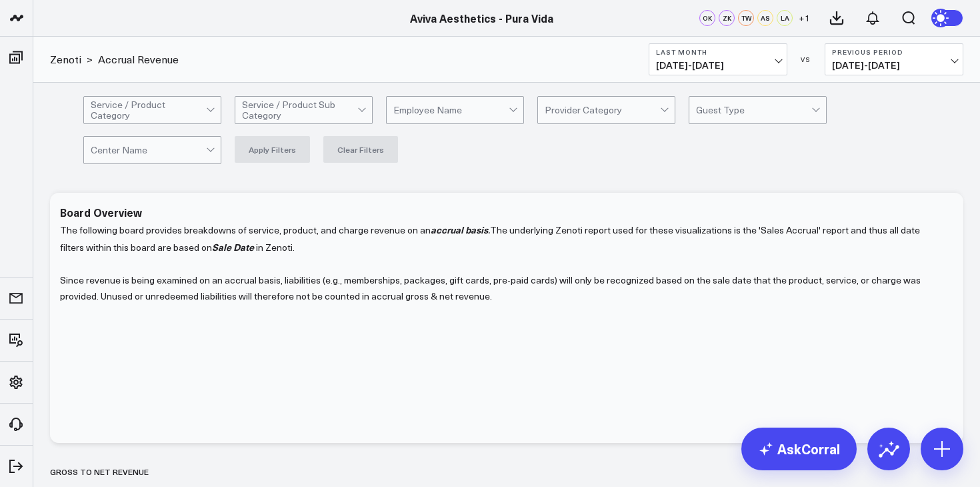  I want to click on span: + 1, so click(804, 18).